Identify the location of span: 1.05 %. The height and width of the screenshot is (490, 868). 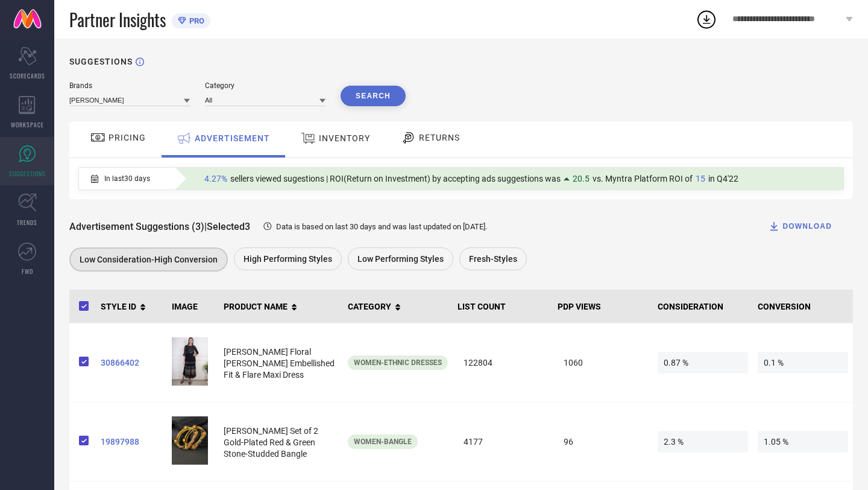
(803, 442).